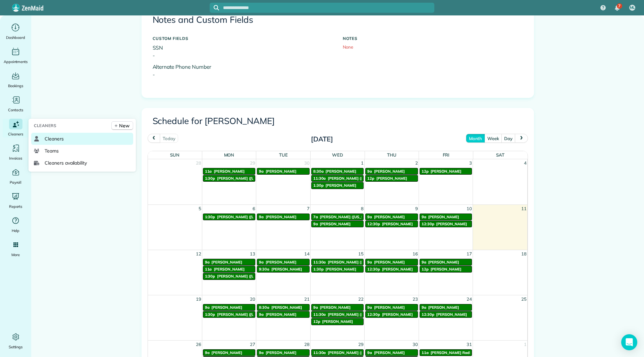 The height and width of the screenshot is (357, 644). What do you see at coordinates (52, 151) in the screenshot?
I see `span: Teams` at bounding box center [52, 151].